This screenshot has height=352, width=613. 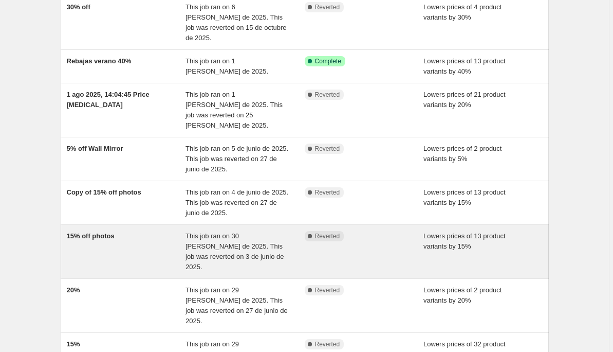 I want to click on span: 30% off, so click(x=79, y=7).